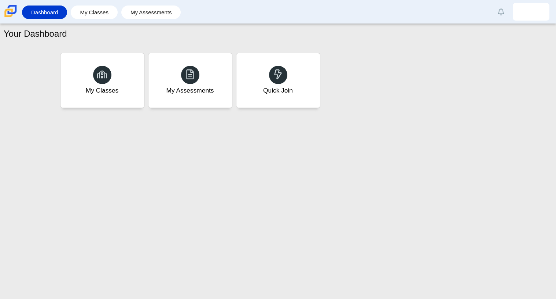 The width and height of the screenshot is (556, 299). I want to click on a: Alerts, so click(501, 12).